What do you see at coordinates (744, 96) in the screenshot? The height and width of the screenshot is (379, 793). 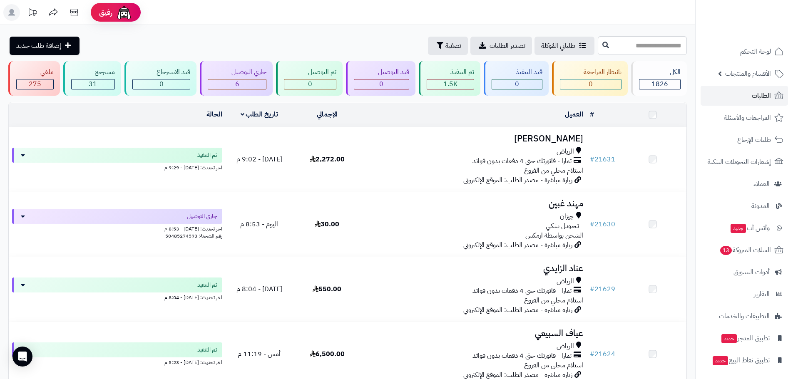 I see `a: الطلبات` at bounding box center [744, 96].